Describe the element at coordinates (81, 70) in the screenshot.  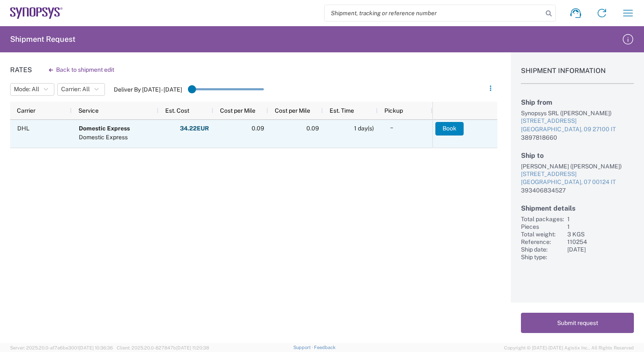
I see `button: Back to shipment edit` at that location.